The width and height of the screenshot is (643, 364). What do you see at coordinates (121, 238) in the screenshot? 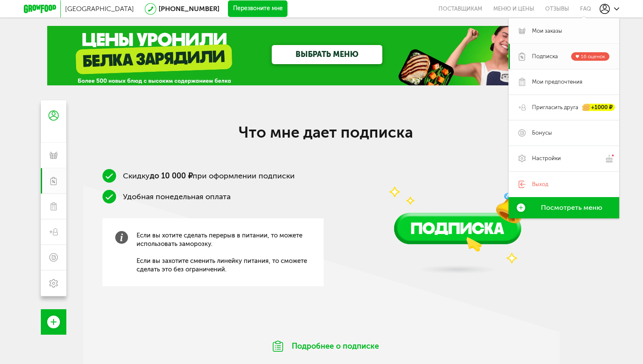
I see `img: info-grey.b4c3b60.svg` at bounding box center [121, 238].